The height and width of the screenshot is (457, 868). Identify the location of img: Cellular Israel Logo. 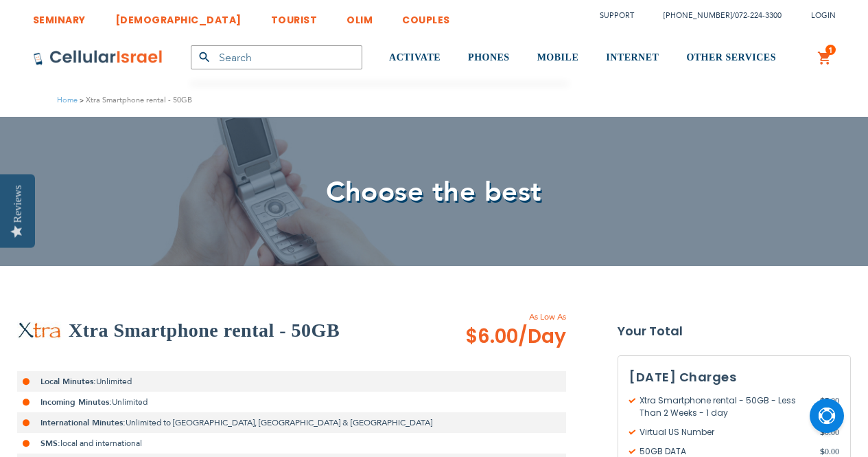
(98, 58).